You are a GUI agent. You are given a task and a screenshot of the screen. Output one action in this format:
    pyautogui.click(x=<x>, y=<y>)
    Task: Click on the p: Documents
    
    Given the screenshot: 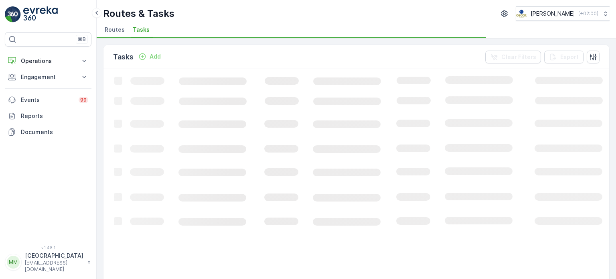 What is the action you would take?
    pyautogui.click(x=55, y=132)
    